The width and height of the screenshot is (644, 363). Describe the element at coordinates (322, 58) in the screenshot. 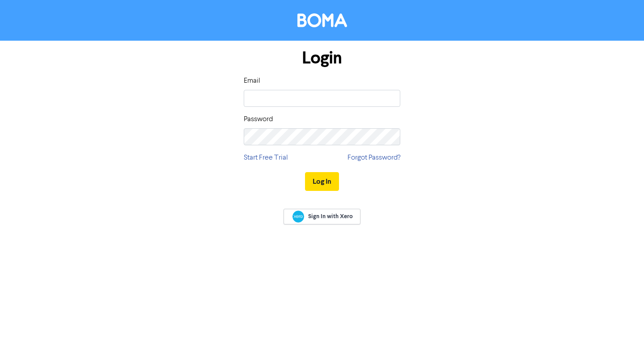

I see `h1: Login` at that location.